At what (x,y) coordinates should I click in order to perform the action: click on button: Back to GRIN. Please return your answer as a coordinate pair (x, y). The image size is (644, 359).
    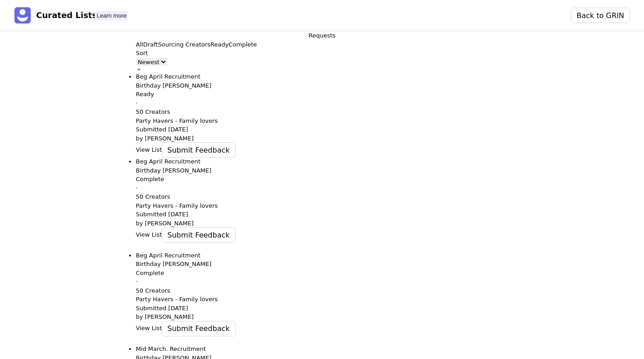
    Looking at the image, I should click on (600, 15).